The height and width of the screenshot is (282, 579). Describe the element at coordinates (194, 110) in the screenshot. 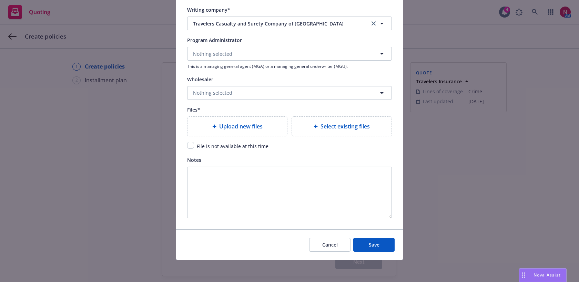

I see `span: Files*` at that location.